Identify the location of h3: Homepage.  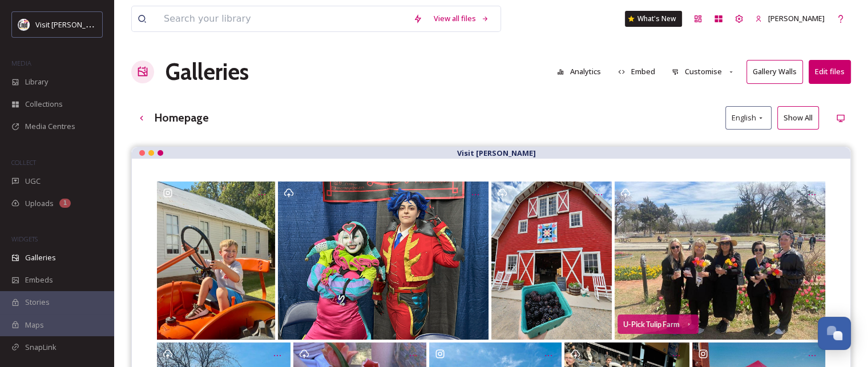
(182, 118).